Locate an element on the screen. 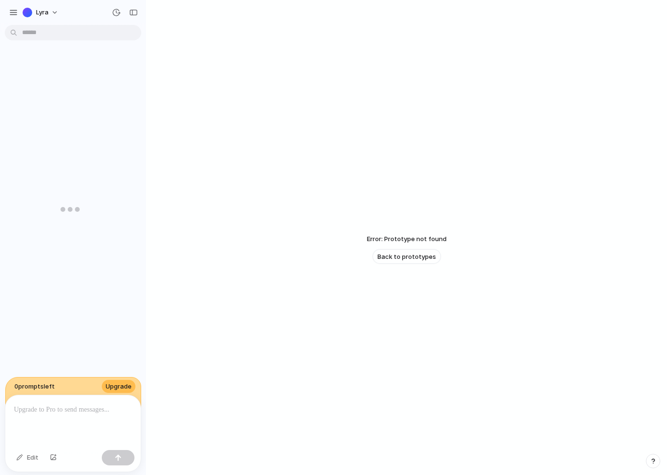  span: Back to prototypes is located at coordinates (407, 257).